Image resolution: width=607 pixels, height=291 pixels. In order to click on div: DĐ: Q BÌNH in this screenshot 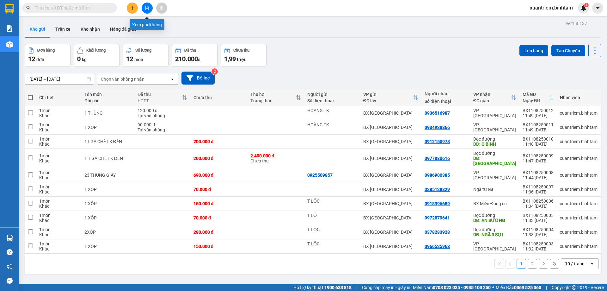, I will do `click(495, 144)`.